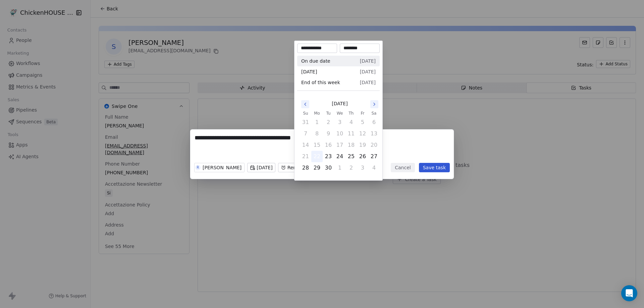 The width and height of the screenshot is (644, 308). I want to click on button: Go to the Next Month, so click(374, 104).